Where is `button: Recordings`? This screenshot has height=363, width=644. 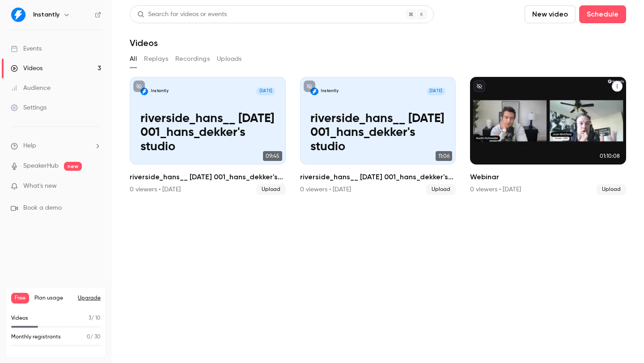 button: Recordings is located at coordinates (193, 59).